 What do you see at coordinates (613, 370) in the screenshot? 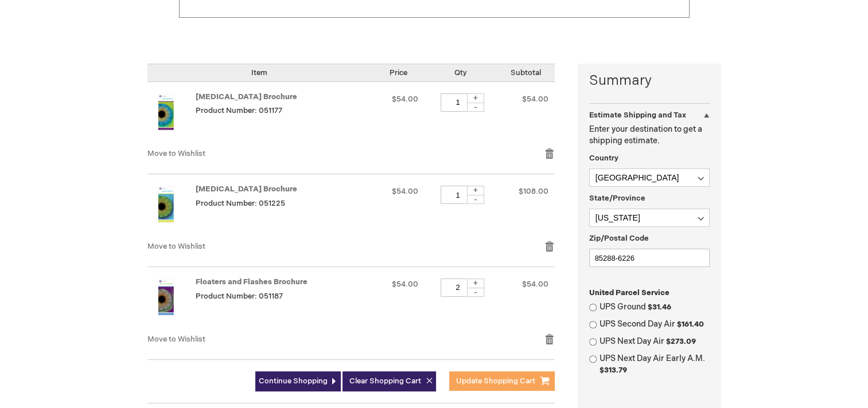
I see `span: $313.79` at bounding box center [613, 370].